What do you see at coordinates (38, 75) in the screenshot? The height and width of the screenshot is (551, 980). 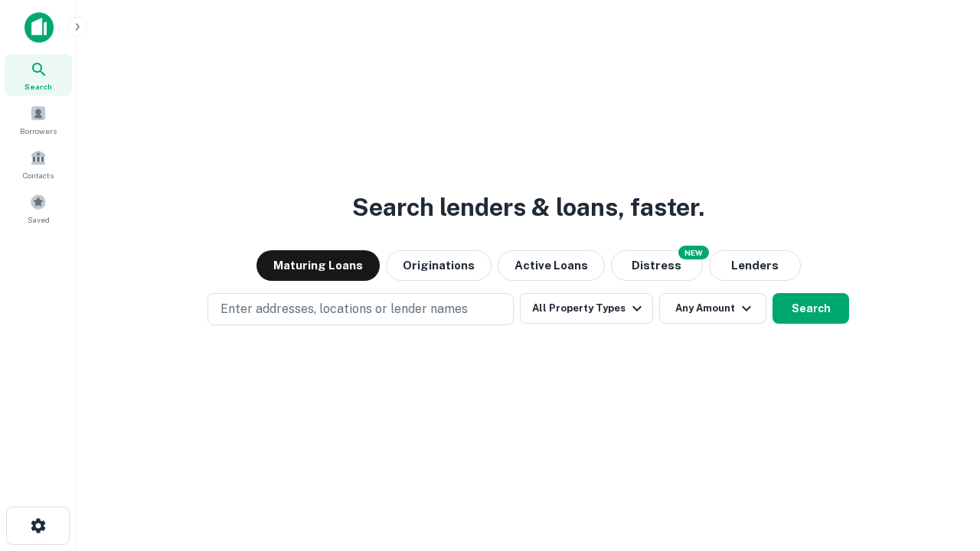 I see `a: Search` at bounding box center [38, 75].